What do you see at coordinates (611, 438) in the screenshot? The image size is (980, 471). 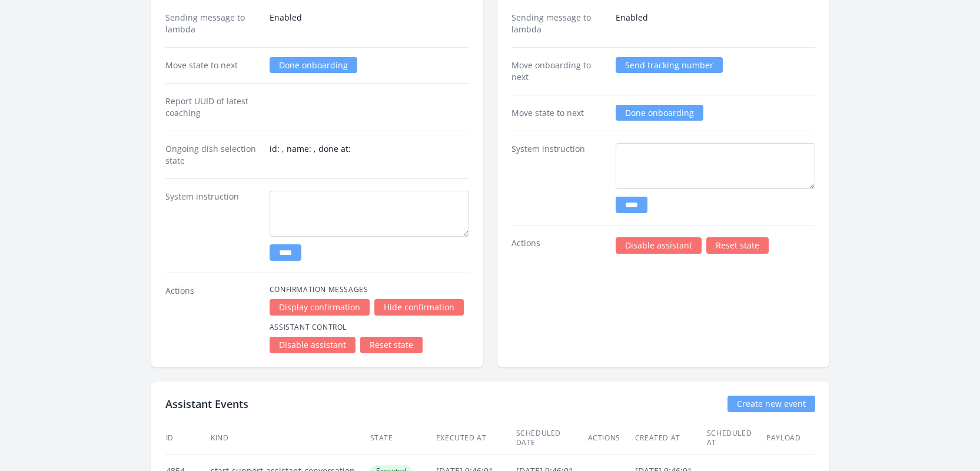 I see `th: Actions` at bounding box center [611, 438].